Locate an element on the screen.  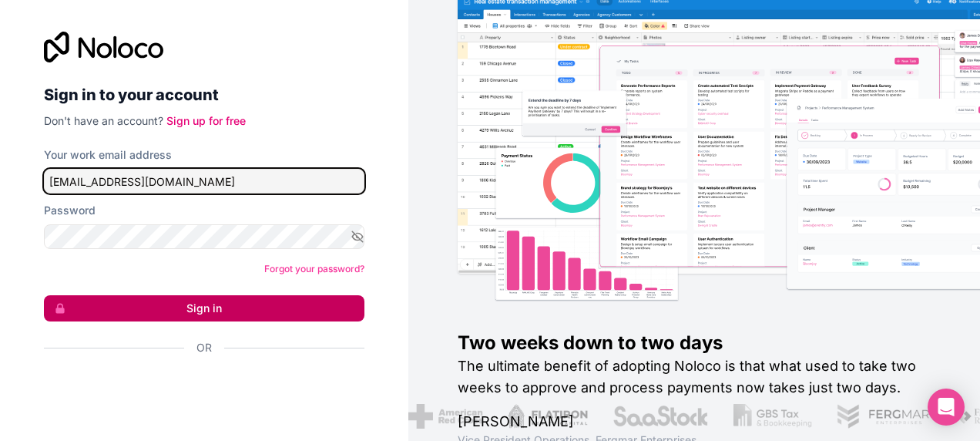
h2: Sign in to your account is located at coordinates (204, 95).